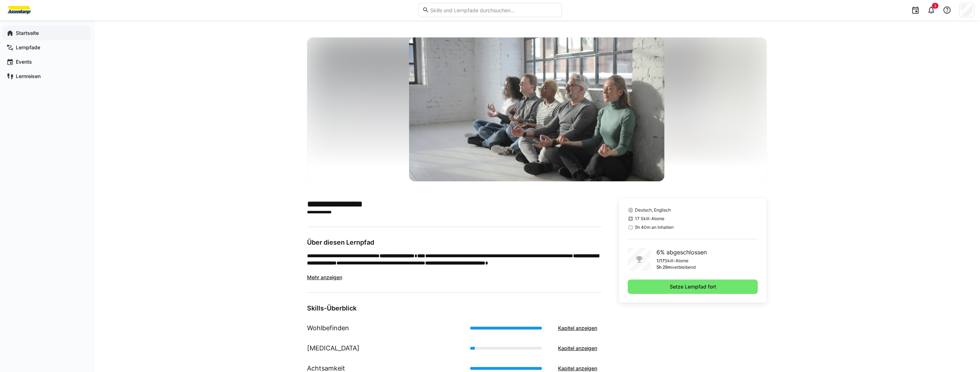  Describe the element at coordinates (676, 261) in the screenshot. I see `p: Skill-Atome` at that location.